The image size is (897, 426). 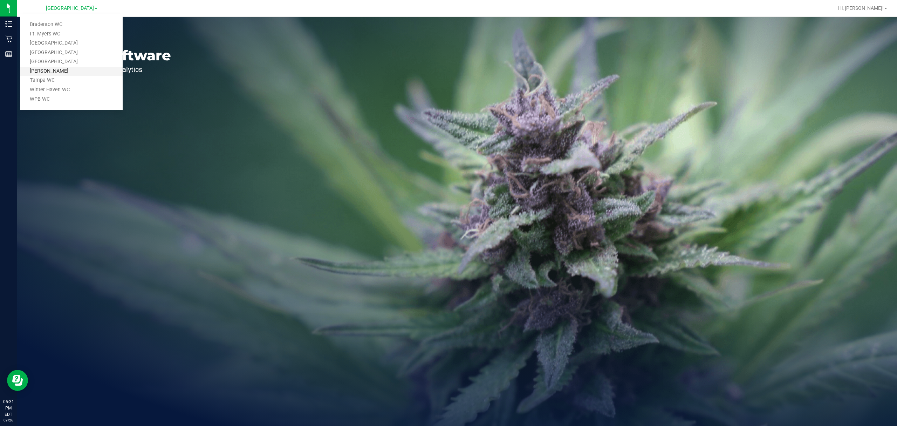 I want to click on a: Winter Haven WC, so click(x=72, y=90).